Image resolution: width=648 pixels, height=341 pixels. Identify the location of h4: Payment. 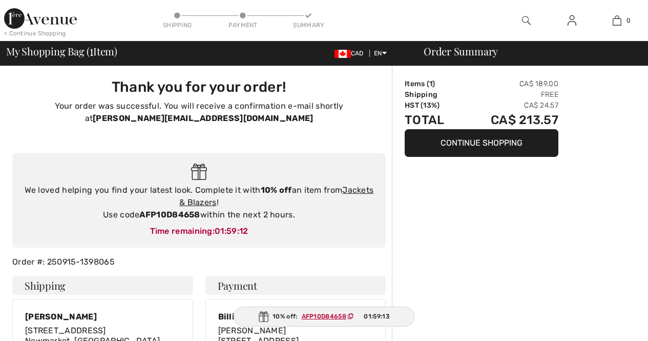
(295, 285).